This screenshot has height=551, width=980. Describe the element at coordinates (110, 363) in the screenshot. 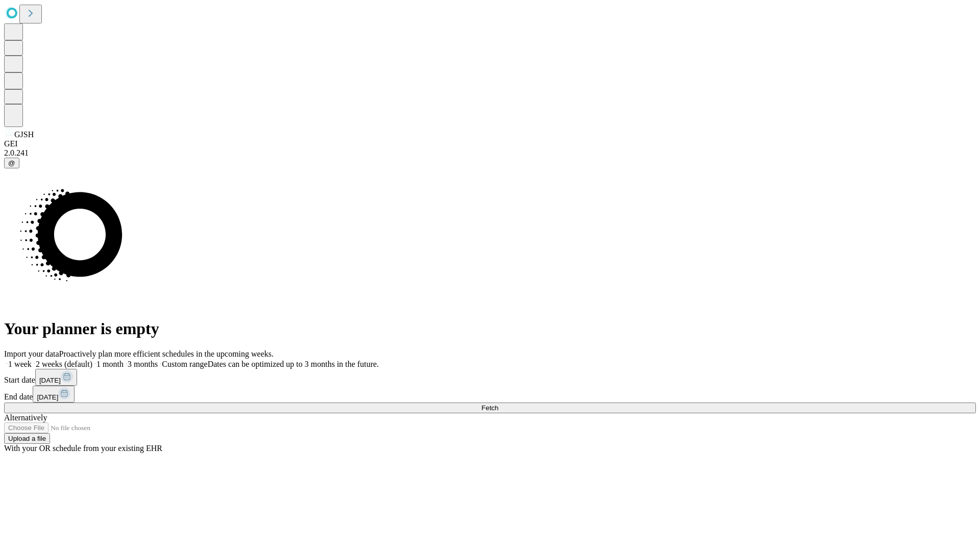

I see `span: 1 month` at that location.